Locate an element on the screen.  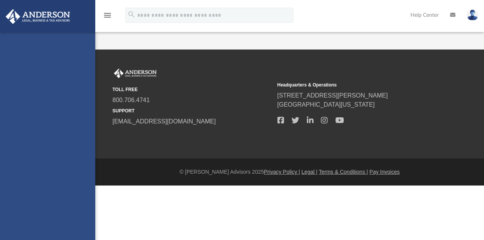
small: SUPPORT is located at coordinates (192, 111).